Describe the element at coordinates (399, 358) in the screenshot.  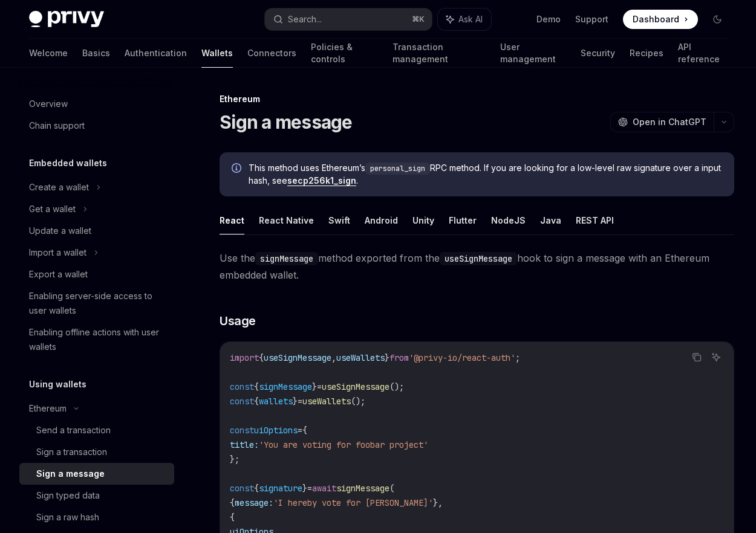
I see `span: from` at that location.